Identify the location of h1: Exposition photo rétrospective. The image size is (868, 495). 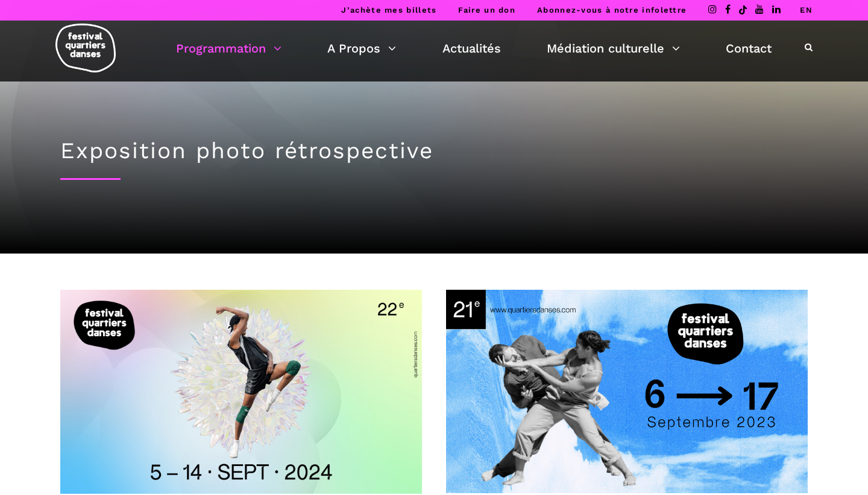
(434, 151).